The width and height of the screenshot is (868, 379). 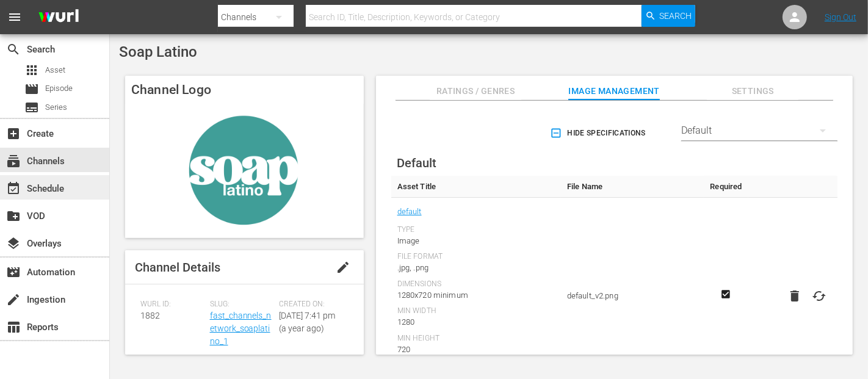 What do you see at coordinates (14, 273) in the screenshot?
I see `span: Automation` at bounding box center [14, 273].